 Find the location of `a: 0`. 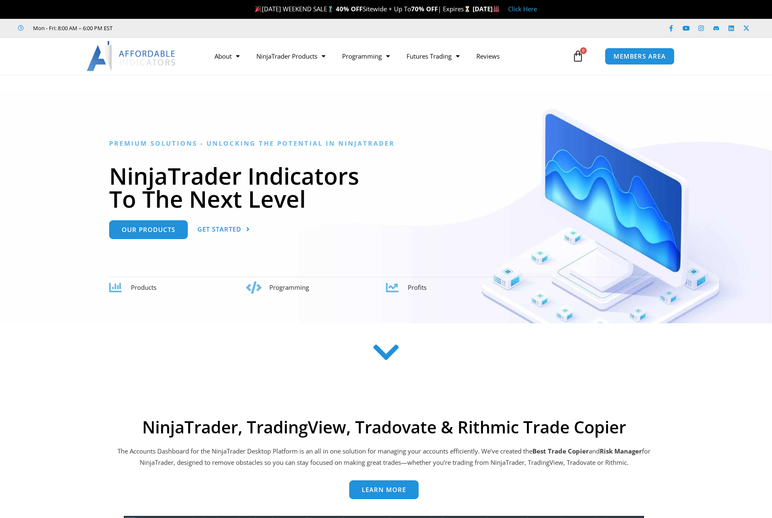

a: 0 is located at coordinates (578, 56).